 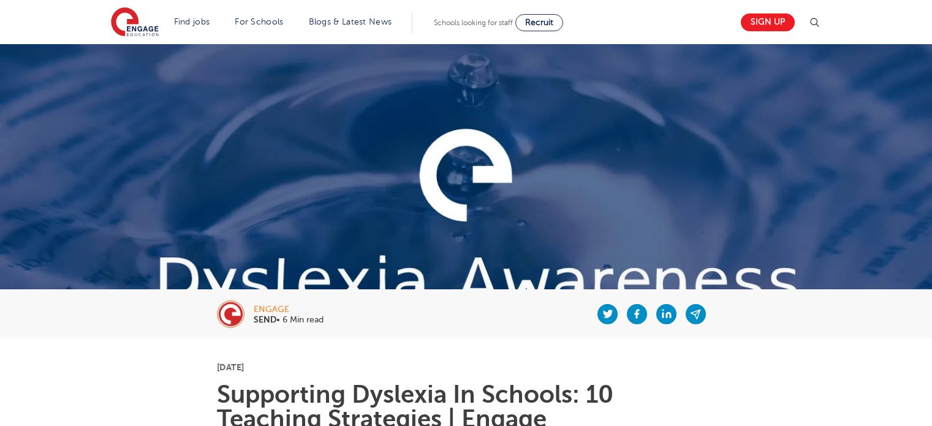 What do you see at coordinates (539, 22) in the screenshot?
I see `span: Recruit` at bounding box center [539, 22].